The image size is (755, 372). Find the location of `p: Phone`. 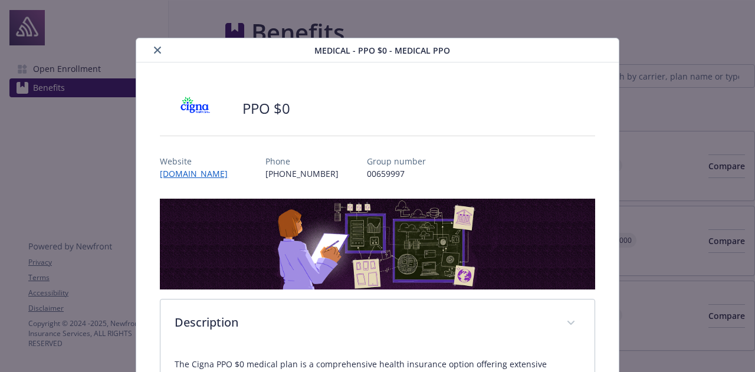

p: Phone is located at coordinates (302, 161).